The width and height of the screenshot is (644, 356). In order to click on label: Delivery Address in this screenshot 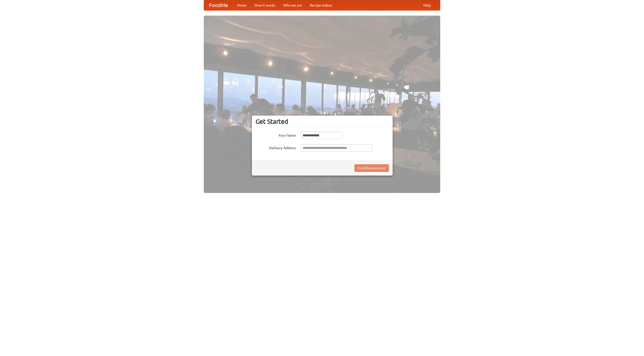, I will do `click(276, 147)`.